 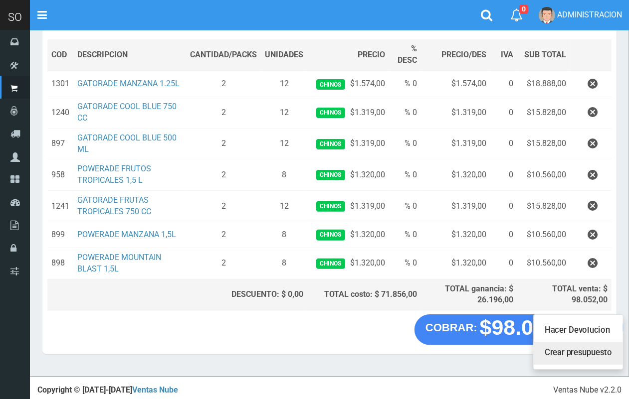 I want to click on span: CRIPCION, so click(x=110, y=54).